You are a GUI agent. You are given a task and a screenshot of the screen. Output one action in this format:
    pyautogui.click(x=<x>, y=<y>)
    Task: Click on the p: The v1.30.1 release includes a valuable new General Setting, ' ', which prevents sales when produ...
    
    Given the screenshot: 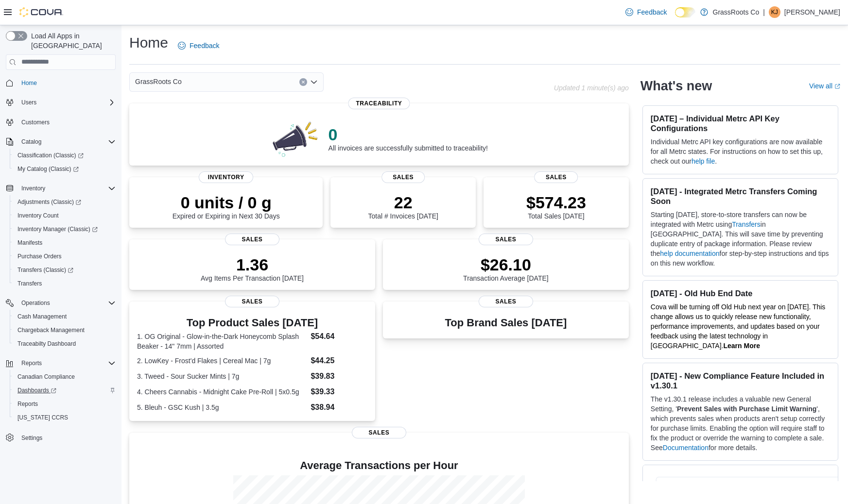 What is the action you would take?
    pyautogui.click(x=740, y=424)
    